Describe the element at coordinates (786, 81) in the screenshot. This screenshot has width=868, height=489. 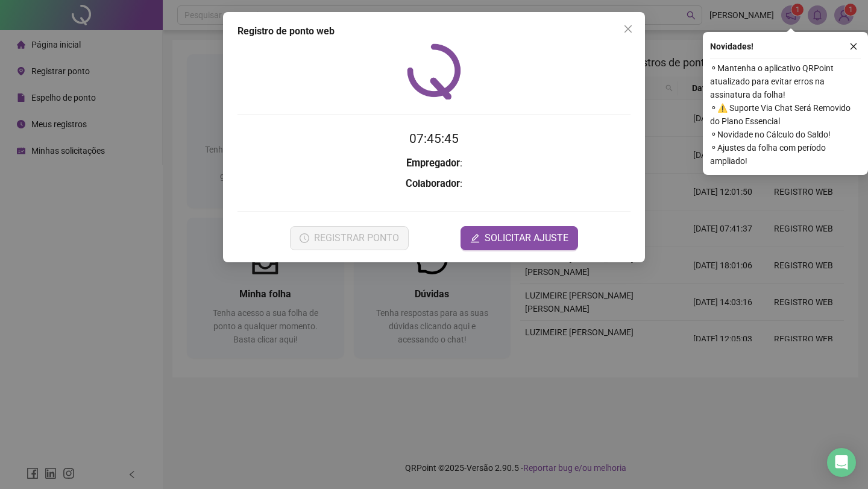
I see `span: ⚬ Mantenha o aplicativo QRPoint atualizado para evitar erros na assinatura da folha!` at that location.